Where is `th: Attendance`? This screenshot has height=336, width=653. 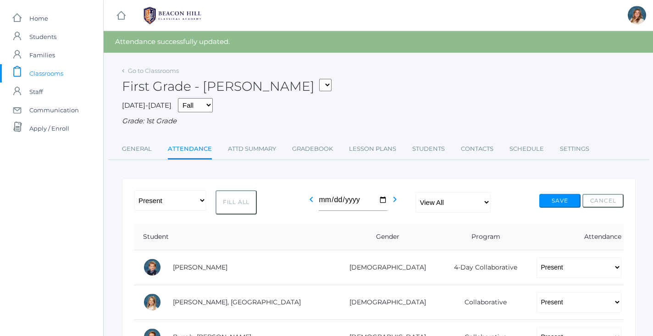
th: Attendance is located at coordinates (576, 237).